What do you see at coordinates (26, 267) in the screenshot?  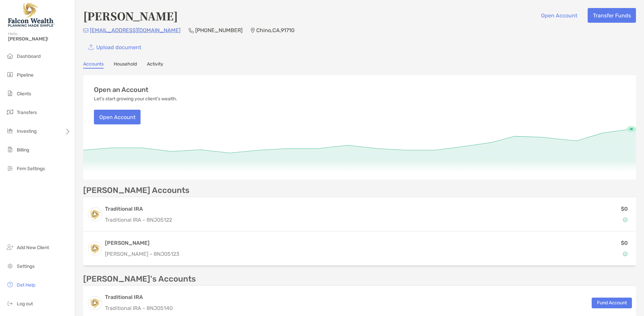 I see `span: Settings` at bounding box center [26, 267].